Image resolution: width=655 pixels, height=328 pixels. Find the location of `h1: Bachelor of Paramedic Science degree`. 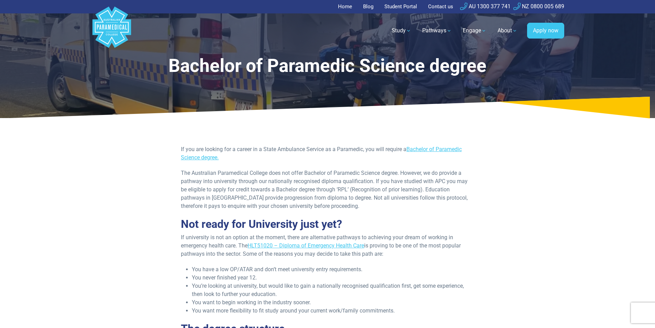

h1: Bachelor of Paramedic Science degree is located at coordinates (328, 66).